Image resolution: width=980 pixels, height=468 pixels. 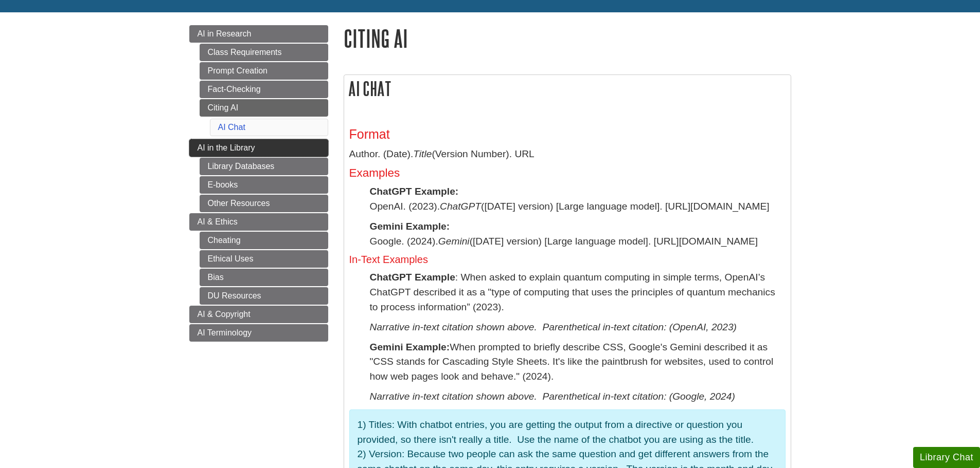 What do you see at coordinates (264, 166) in the screenshot?
I see `a: Library Databases` at bounding box center [264, 166].